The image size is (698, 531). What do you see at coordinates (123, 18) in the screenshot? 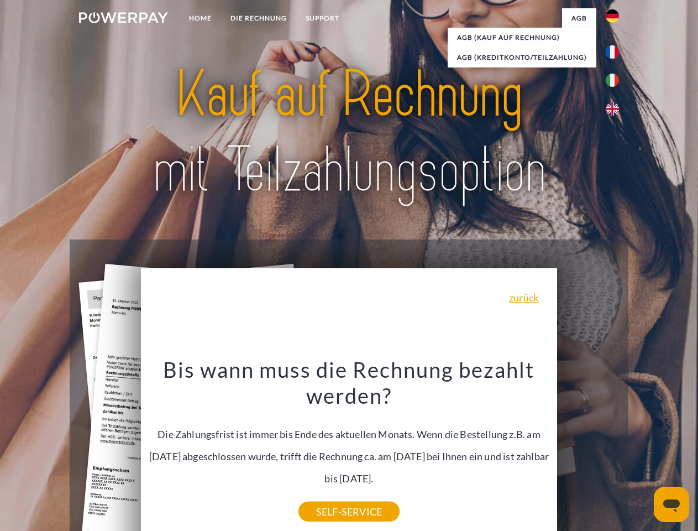
I see `img: logo-powerpay-white.svg` at bounding box center [123, 18].